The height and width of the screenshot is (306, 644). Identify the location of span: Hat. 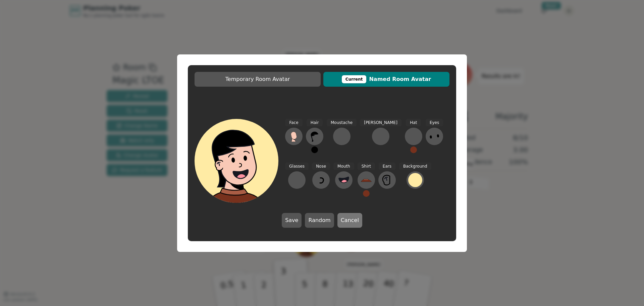
(413, 123).